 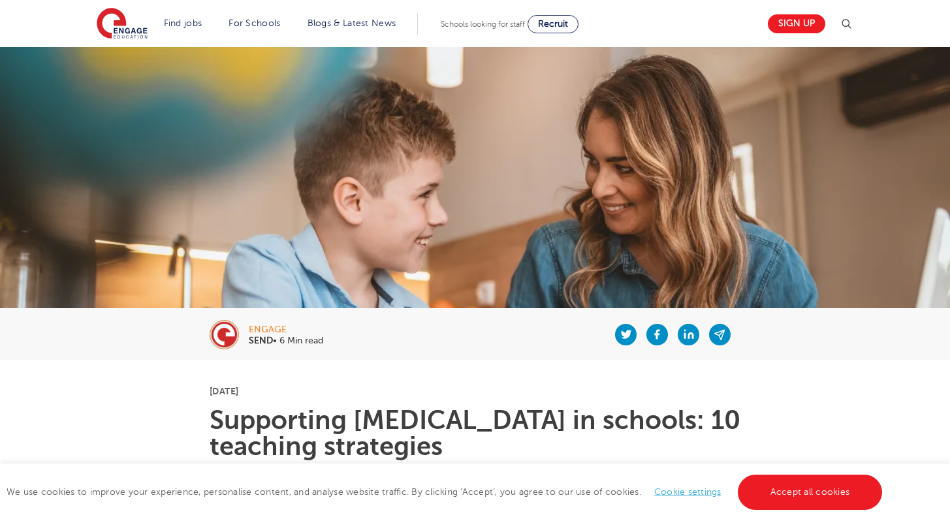 I want to click on a: Sign up, so click(x=796, y=23).